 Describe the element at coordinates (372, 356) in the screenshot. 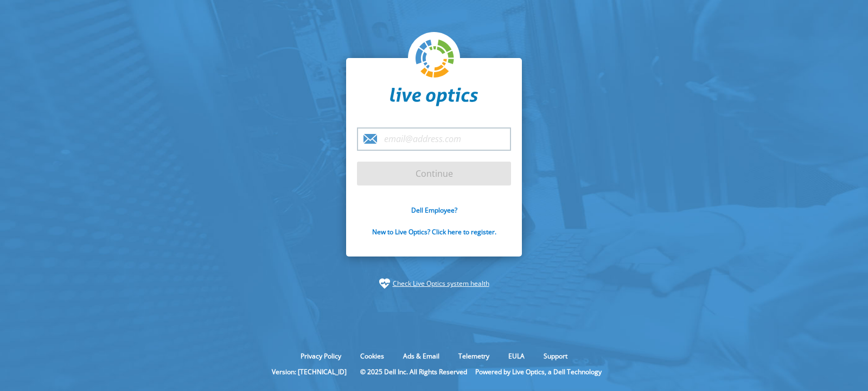

I see `a: Cookies` at that location.